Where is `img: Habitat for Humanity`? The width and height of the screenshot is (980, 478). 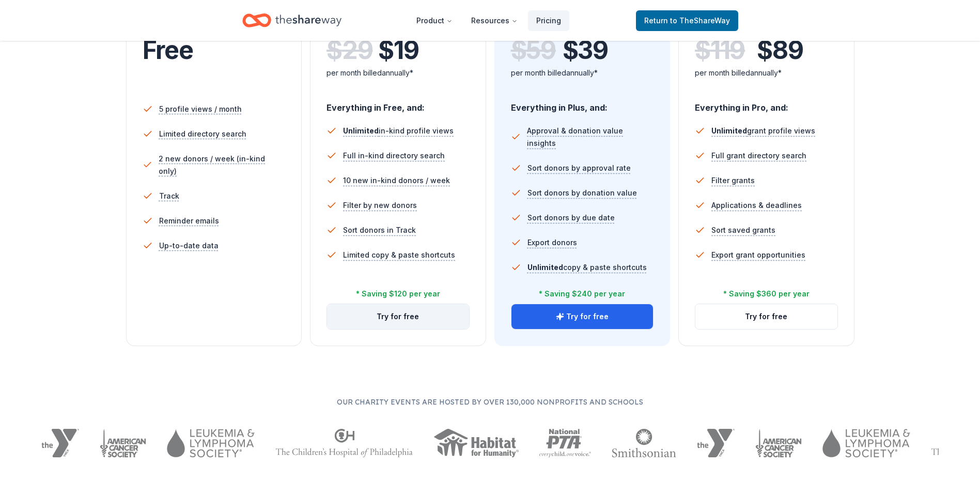
img: Habitat for Humanity is located at coordinates (476, 443).